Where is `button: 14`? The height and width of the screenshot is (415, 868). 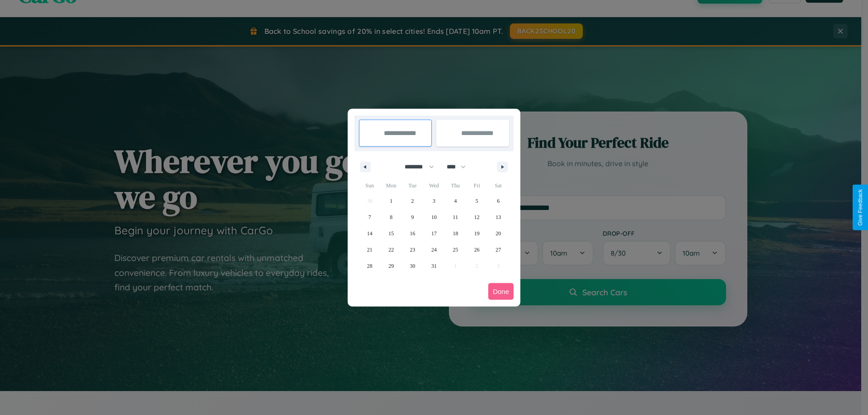
button: 14 is located at coordinates (369, 233).